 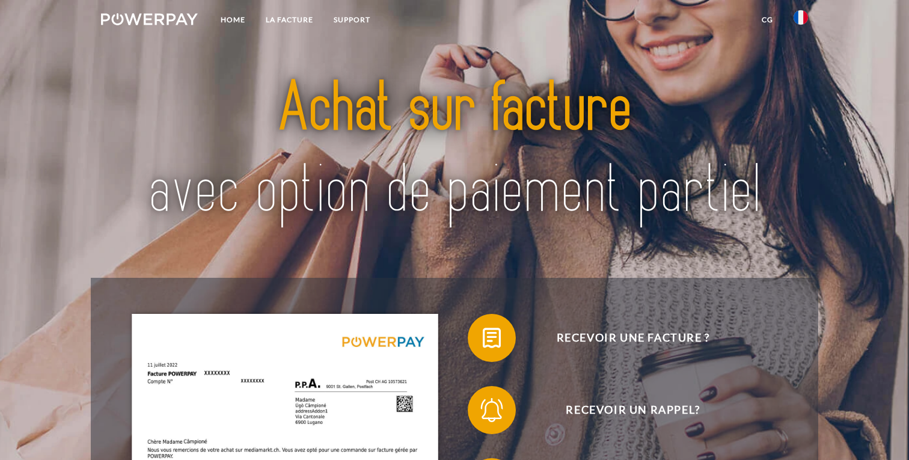 I want to click on a: Recevoir un rappel?, so click(x=624, y=410).